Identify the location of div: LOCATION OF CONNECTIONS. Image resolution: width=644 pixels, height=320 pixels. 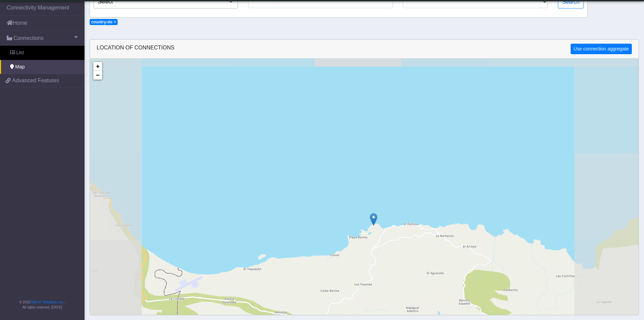
(364, 49).